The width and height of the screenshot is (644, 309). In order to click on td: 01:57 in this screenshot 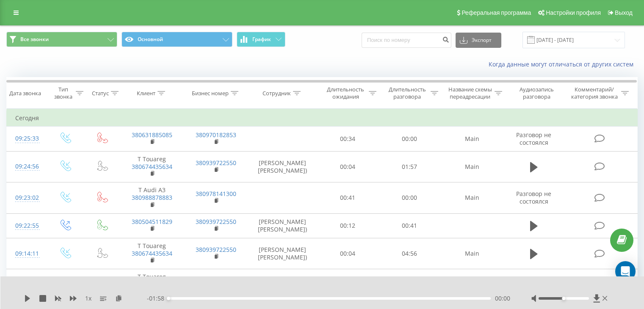, I will do `click(409, 167)`.